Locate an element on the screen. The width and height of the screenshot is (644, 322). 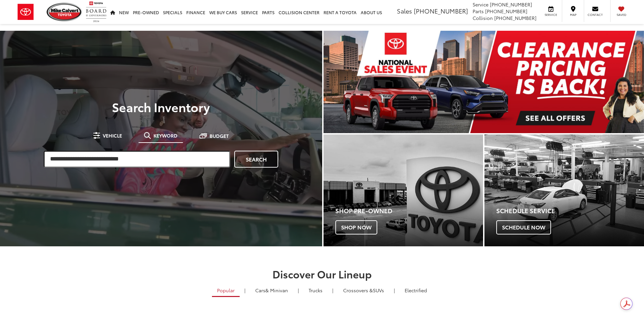
span: Schedule Now is located at coordinates (524, 227).